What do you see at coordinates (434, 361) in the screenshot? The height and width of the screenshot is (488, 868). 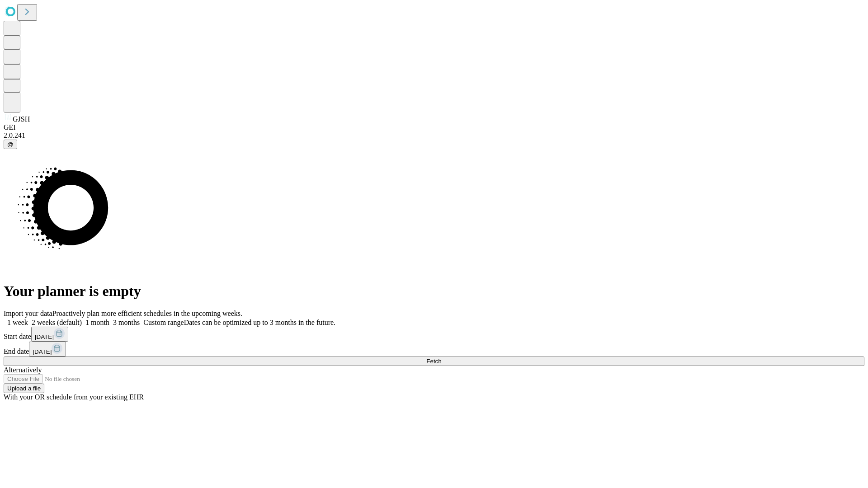 I see `button: Fetch` at bounding box center [434, 361].